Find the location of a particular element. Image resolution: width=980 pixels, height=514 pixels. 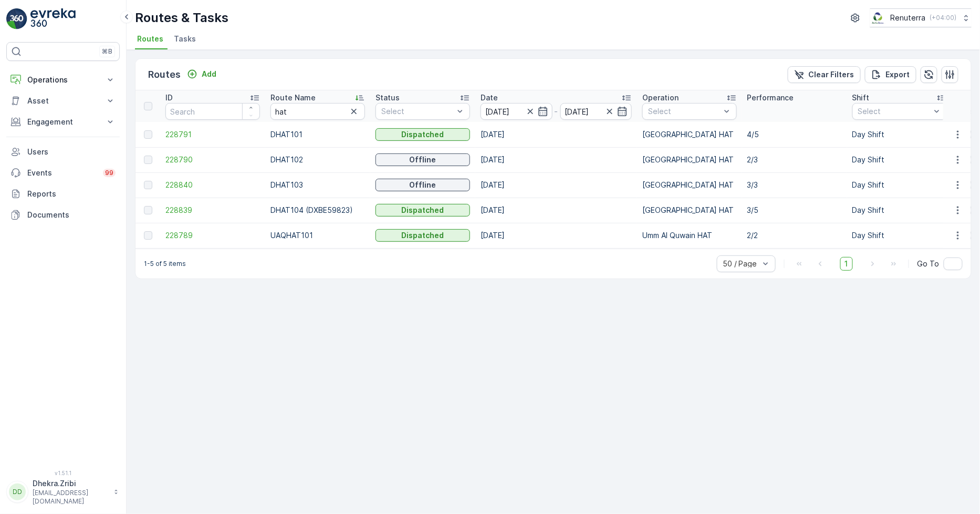

a: 228840 is located at coordinates (213, 185).